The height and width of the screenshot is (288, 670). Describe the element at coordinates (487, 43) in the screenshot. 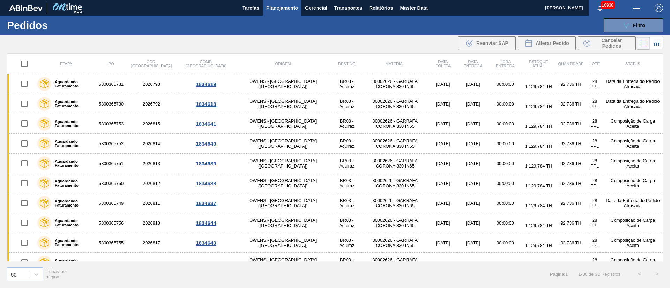

I see `button: Reenviar SAP` at that location.